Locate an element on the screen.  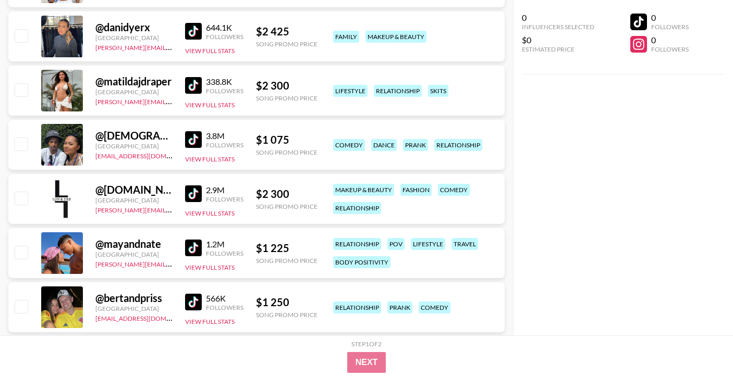
div: pov is located at coordinates (396, 244).